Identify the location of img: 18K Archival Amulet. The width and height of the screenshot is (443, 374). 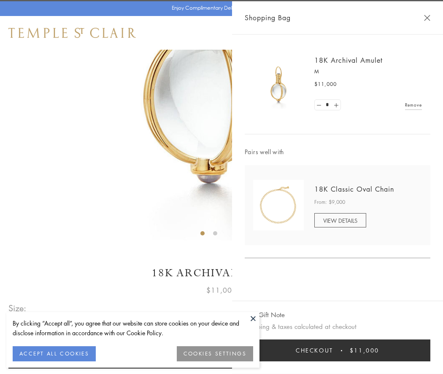
(278, 84).